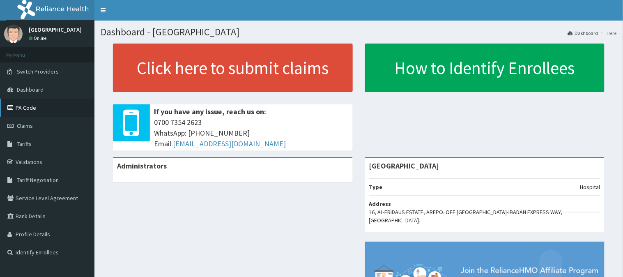 The width and height of the screenshot is (623, 277). What do you see at coordinates (608, 33) in the screenshot?
I see `li: Here` at bounding box center [608, 33].